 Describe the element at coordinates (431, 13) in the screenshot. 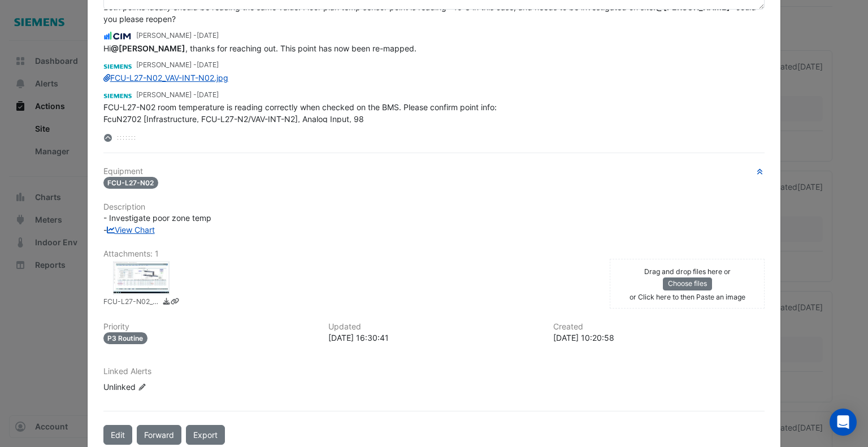

I see `span: Both points ideally should be reading the same value. Floor plan temp sensor point is reading -45...` at that location.